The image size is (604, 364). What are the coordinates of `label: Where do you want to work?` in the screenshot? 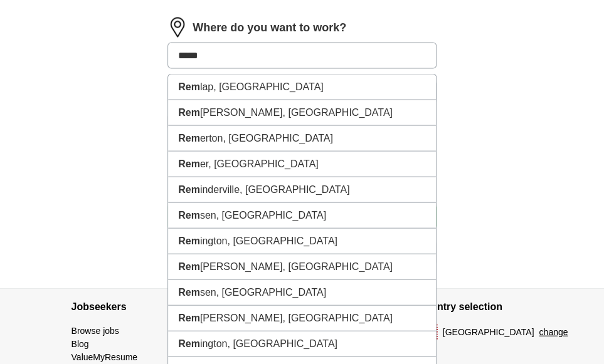 It's located at (269, 27).